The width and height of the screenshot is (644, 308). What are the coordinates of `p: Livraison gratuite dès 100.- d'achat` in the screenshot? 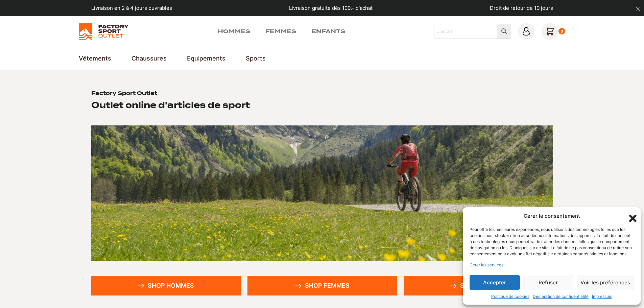 It's located at (330, 8).